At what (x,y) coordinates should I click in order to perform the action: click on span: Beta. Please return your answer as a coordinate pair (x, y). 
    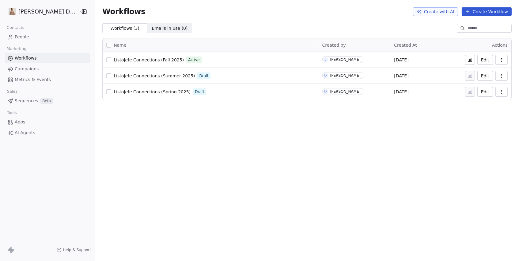
    Looking at the image, I should click on (47, 101).